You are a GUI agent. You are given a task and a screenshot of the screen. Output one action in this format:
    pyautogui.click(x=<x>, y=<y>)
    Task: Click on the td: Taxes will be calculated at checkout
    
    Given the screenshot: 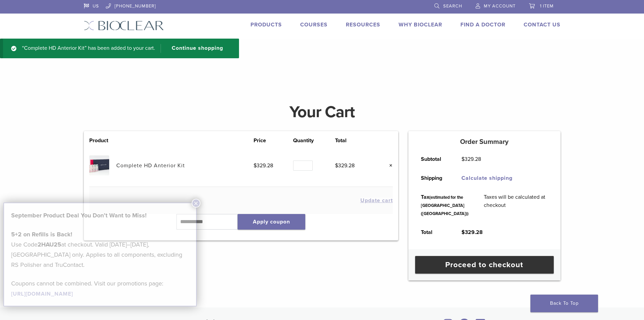 What is the action you would take?
    pyautogui.click(x=516, y=206)
    